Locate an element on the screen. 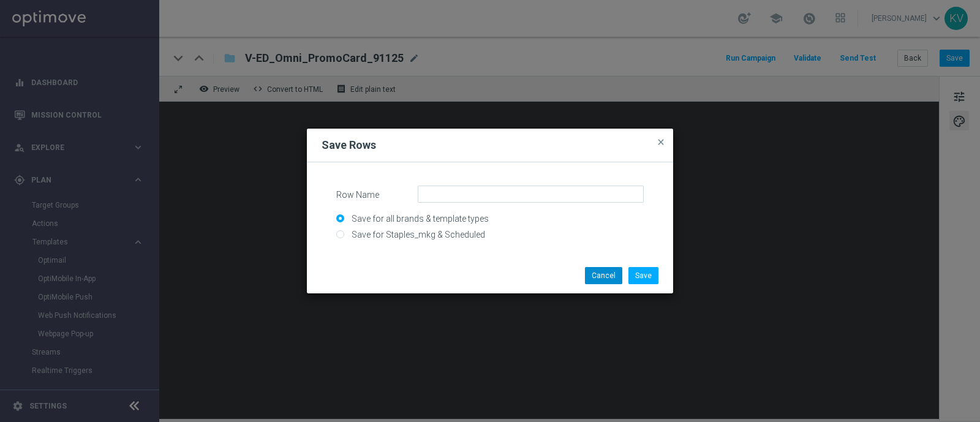 This screenshot has width=980, height=422. span: close is located at coordinates (662, 142).